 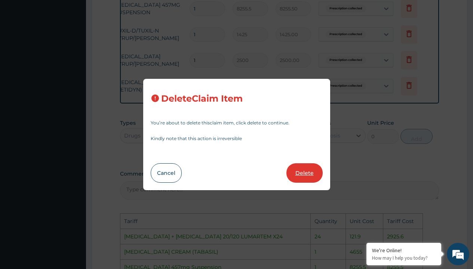 What do you see at coordinates (404, 251) in the screenshot?
I see `div: We're Online!` at bounding box center [404, 251].